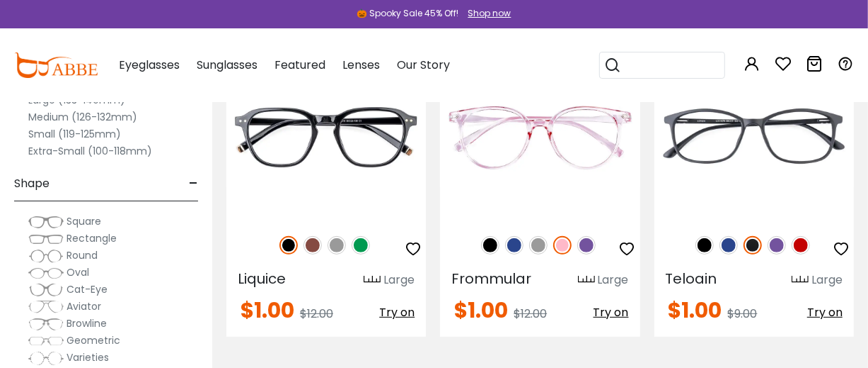 The image size is (868, 368). I want to click on img: Cat-Eye.png, so click(46, 290).